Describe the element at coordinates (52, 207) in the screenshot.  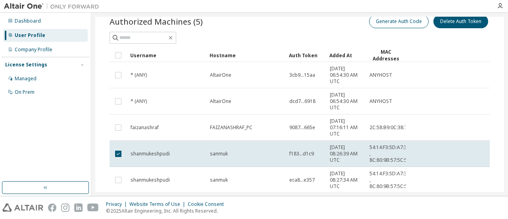
I see `img: facebook.svg` at that location.